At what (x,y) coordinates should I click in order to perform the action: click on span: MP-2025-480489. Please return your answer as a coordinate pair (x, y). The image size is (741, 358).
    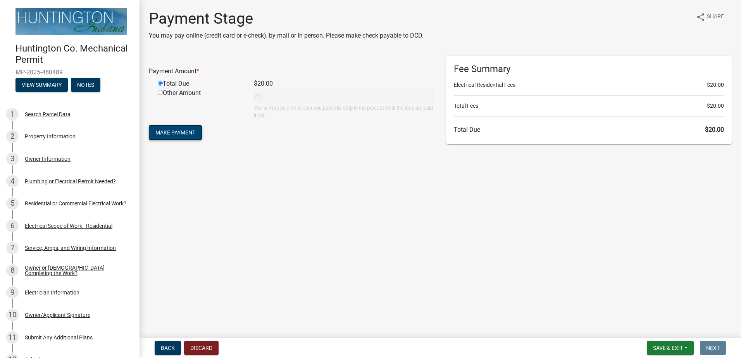
    Looking at the image, I should click on (70, 72).